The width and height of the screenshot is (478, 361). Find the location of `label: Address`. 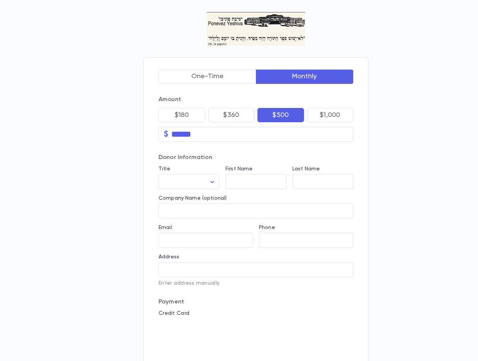

label: Address is located at coordinates (169, 257).